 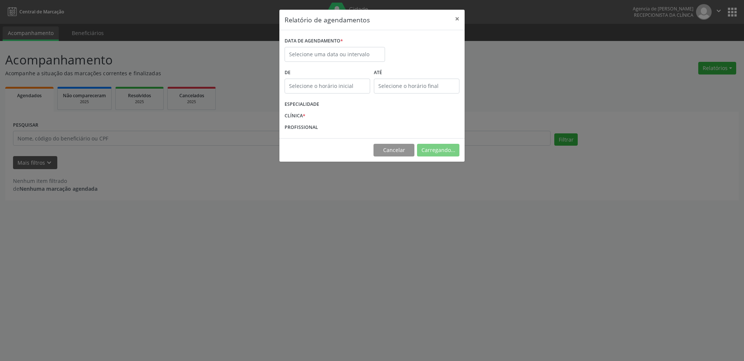 I want to click on input: Selecione o horário final, so click(x=417, y=86).